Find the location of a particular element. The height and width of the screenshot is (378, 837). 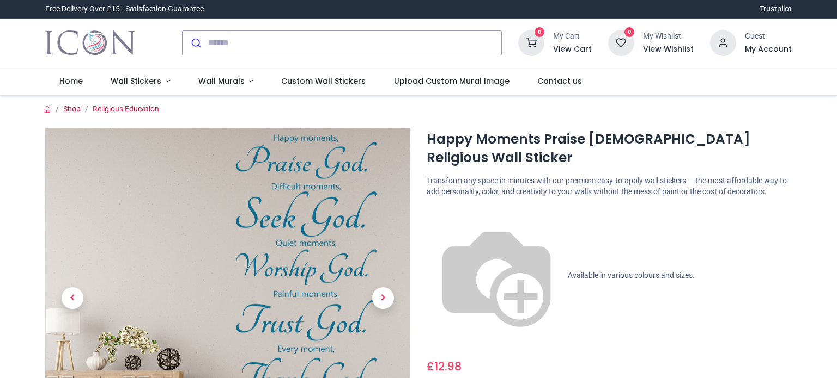

span: Contact us is located at coordinates (559, 81).